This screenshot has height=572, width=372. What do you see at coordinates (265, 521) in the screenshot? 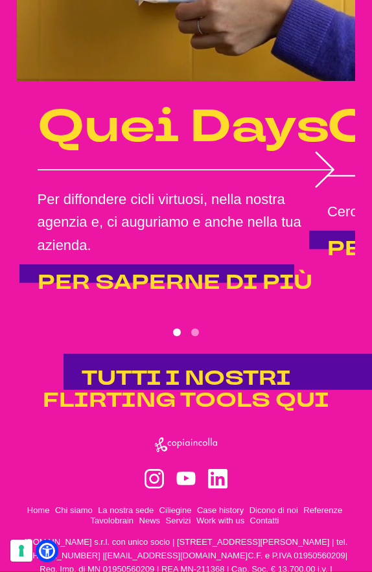
I see `a: Contatti` at bounding box center [265, 521].